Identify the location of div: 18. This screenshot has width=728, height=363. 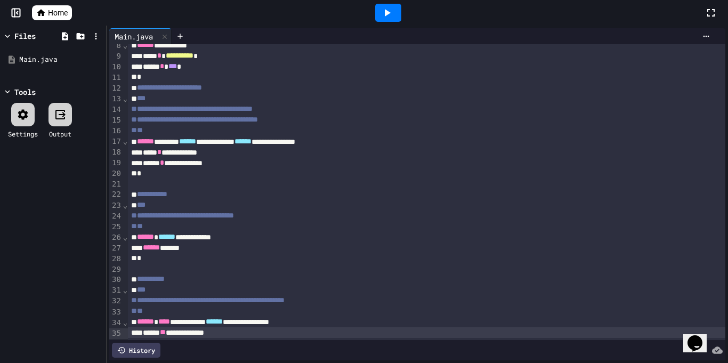
(116, 153).